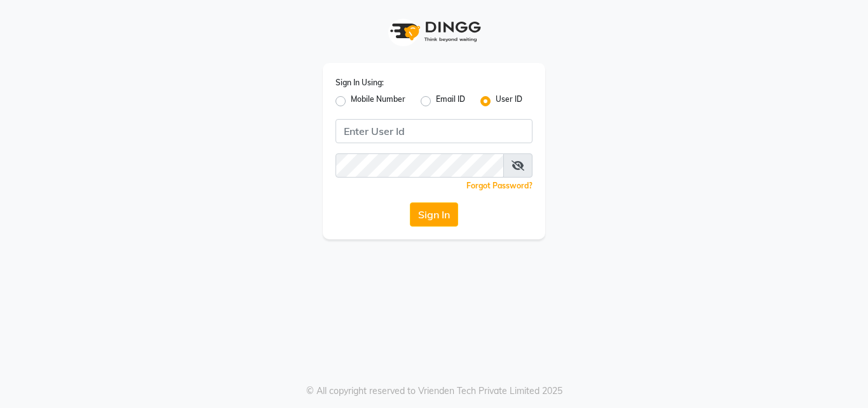  What do you see at coordinates (434, 32) in the screenshot?
I see `img: logo1.svg` at bounding box center [434, 32].